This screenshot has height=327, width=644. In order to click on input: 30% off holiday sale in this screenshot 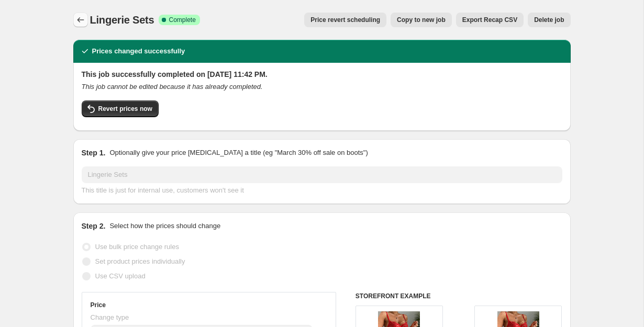, I will do `click(322, 174)`.